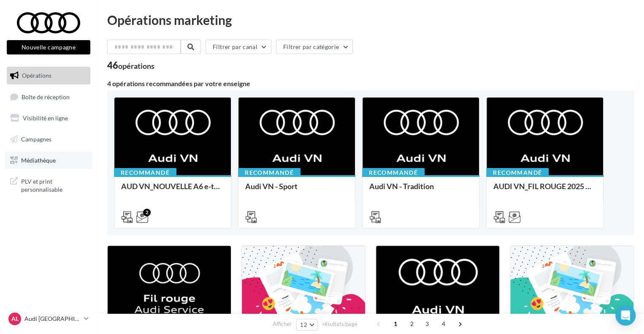 Image resolution: width=644 pixels, height=334 pixels. What do you see at coordinates (49, 139) in the screenshot?
I see `a: Campagnes` at bounding box center [49, 139].